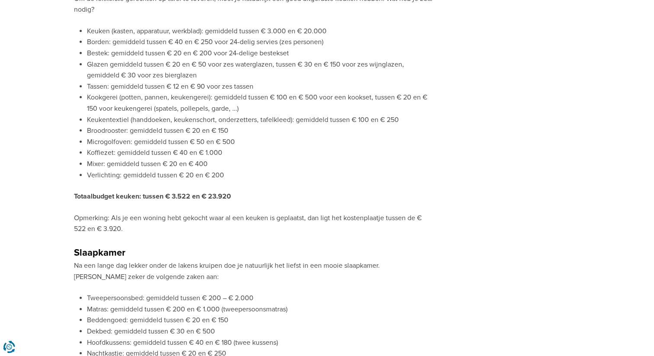 This screenshot has width=654, height=356. I want to click on strong: Totaalbudget keuken: tussen € 3.522 en € 23.920, so click(152, 196).